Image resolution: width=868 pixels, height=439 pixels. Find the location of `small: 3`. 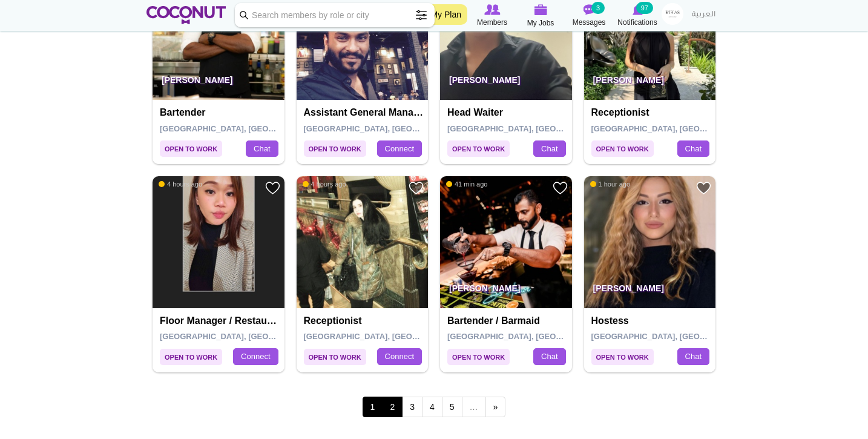

small: 3 is located at coordinates (598, 8).